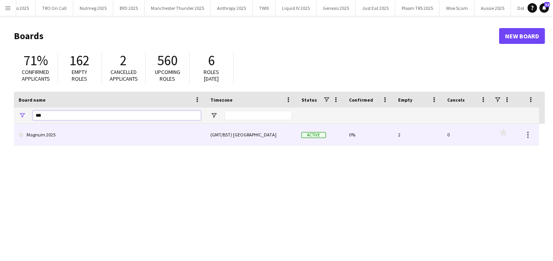 The height and width of the screenshot is (261, 553). What do you see at coordinates (456, 100) in the screenshot?
I see `span: Cancels` at bounding box center [456, 100].